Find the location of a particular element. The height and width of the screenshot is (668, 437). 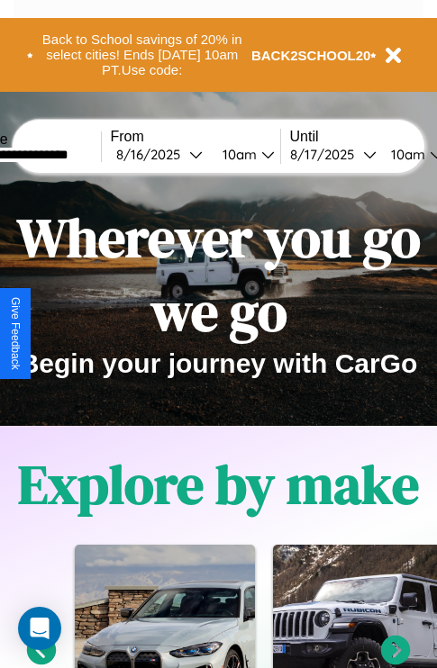

h1: Explore by make is located at coordinates (218, 484).